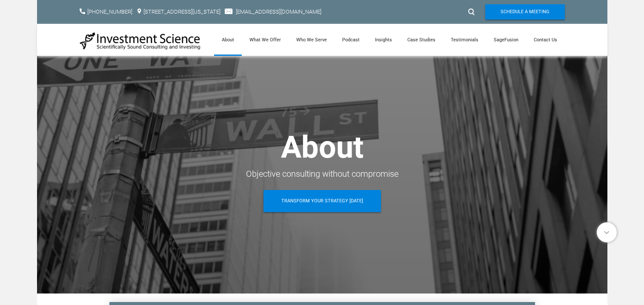  Describe the element at coordinates (311, 40) in the screenshot. I see `a: Who We Serve` at that location.